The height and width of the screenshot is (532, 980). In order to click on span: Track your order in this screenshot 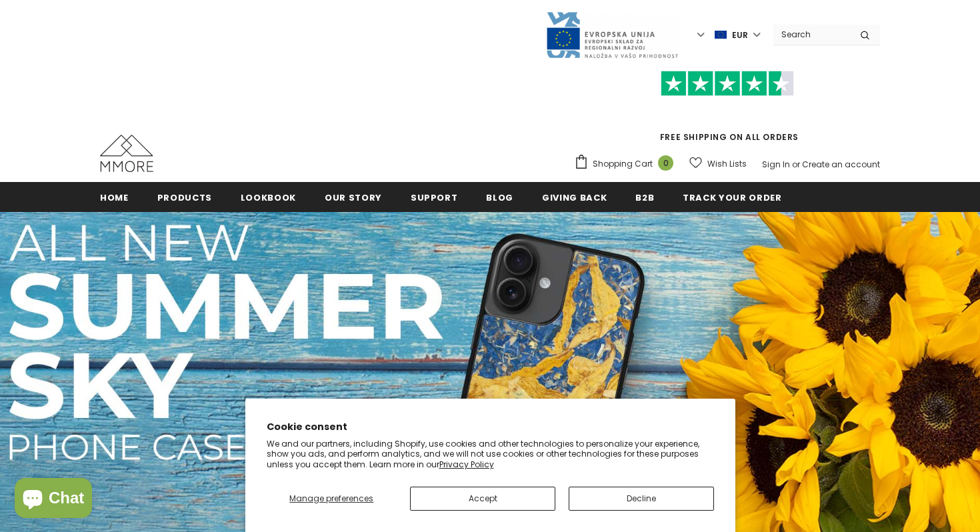, I will do `click(732, 197)`.